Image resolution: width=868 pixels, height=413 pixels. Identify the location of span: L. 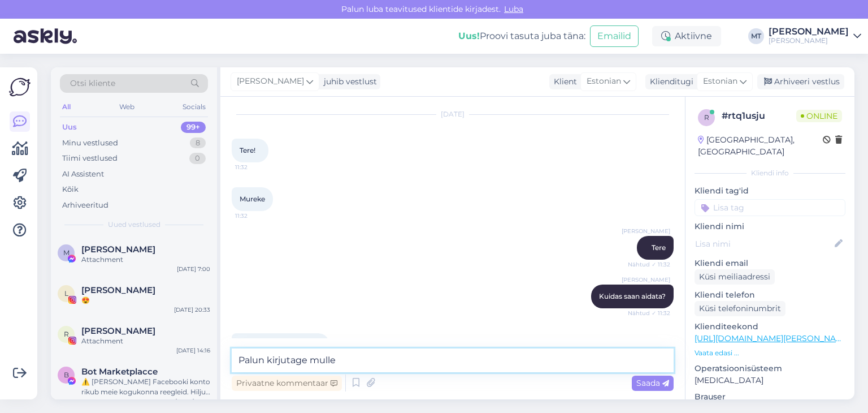
(66, 293).